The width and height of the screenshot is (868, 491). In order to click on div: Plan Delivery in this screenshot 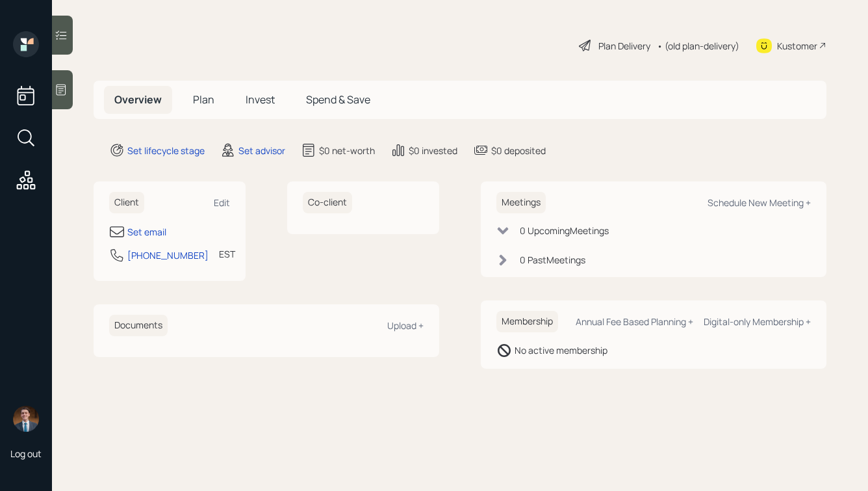, I will do `click(624, 45)`.